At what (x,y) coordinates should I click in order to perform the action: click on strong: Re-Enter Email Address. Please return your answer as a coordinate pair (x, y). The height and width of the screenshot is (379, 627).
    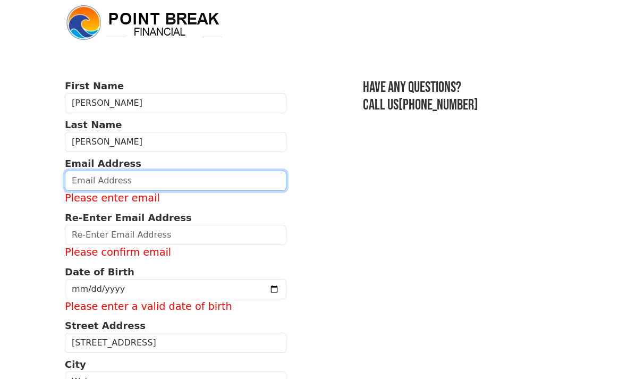
    Looking at the image, I should click on (128, 217).